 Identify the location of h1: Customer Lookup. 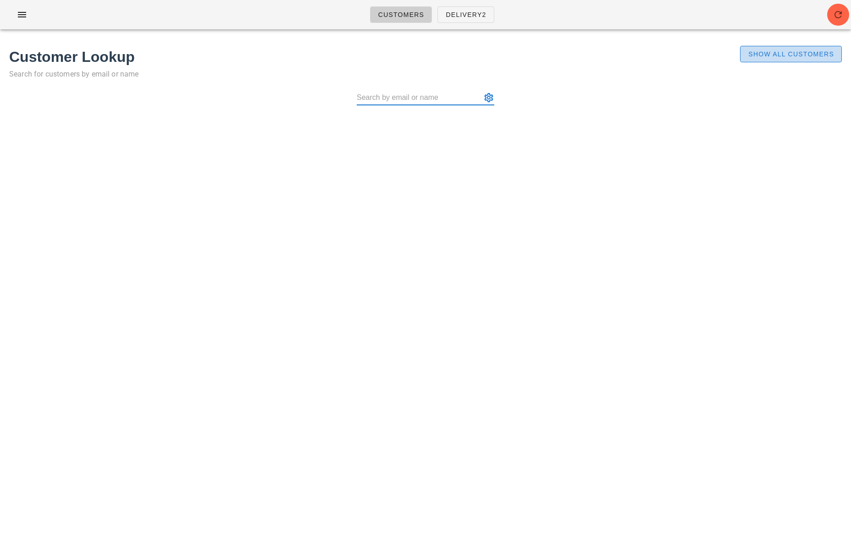
(355, 57).